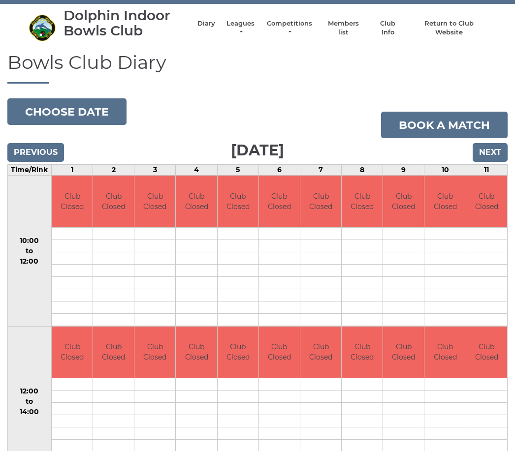 Image resolution: width=515 pixels, height=451 pixels. I want to click on td: 3, so click(155, 171).